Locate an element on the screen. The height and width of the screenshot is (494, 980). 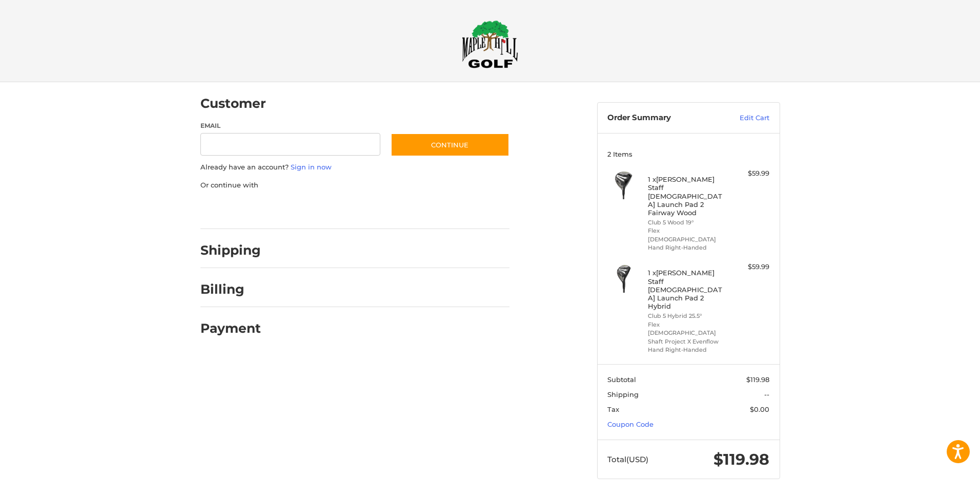
a: Coupon Code is located at coordinates (631, 424).